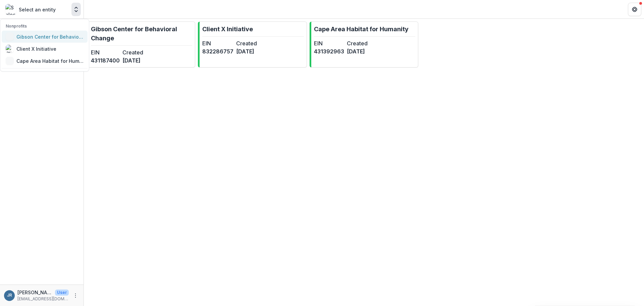  I want to click on button: More, so click(76, 296).